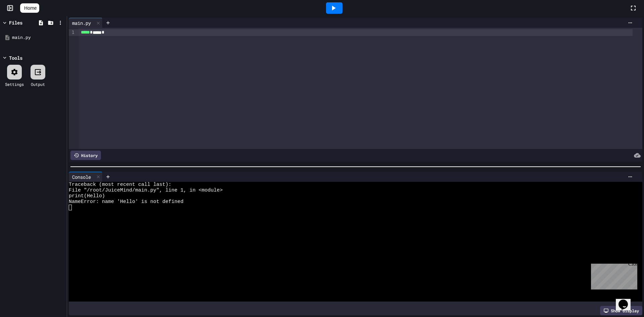  Describe the element at coordinates (38, 84) in the screenshot. I see `div: Output` at that location.